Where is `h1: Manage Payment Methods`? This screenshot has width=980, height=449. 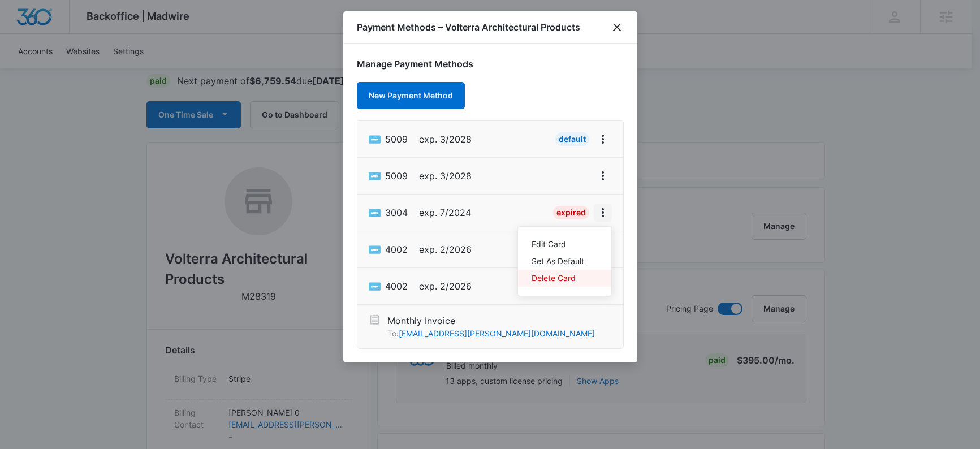 h1: Manage Payment Methods is located at coordinates (490, 64).